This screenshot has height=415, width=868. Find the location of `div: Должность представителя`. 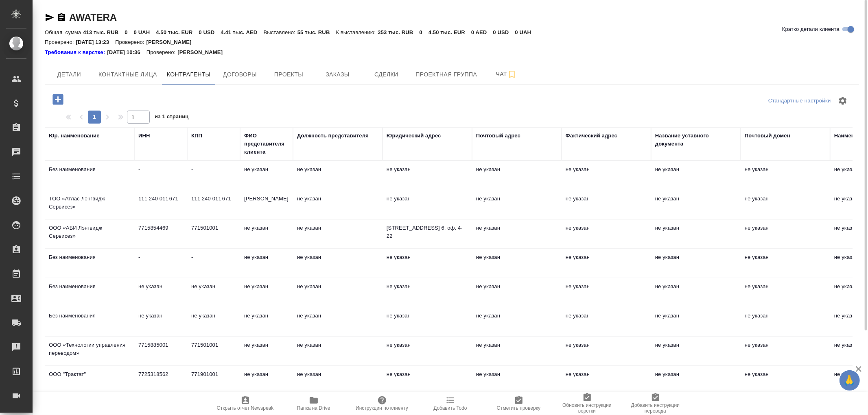

div: Должность представителя is located at coordinates (333, 135).